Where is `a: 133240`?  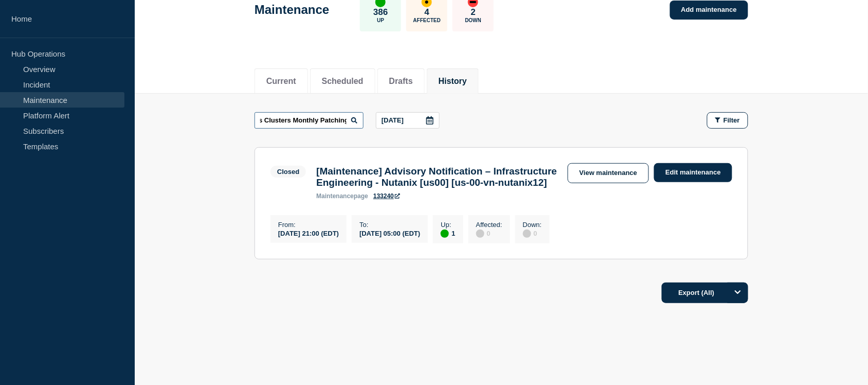
a: 133240 is located at coordinates (386, 196).